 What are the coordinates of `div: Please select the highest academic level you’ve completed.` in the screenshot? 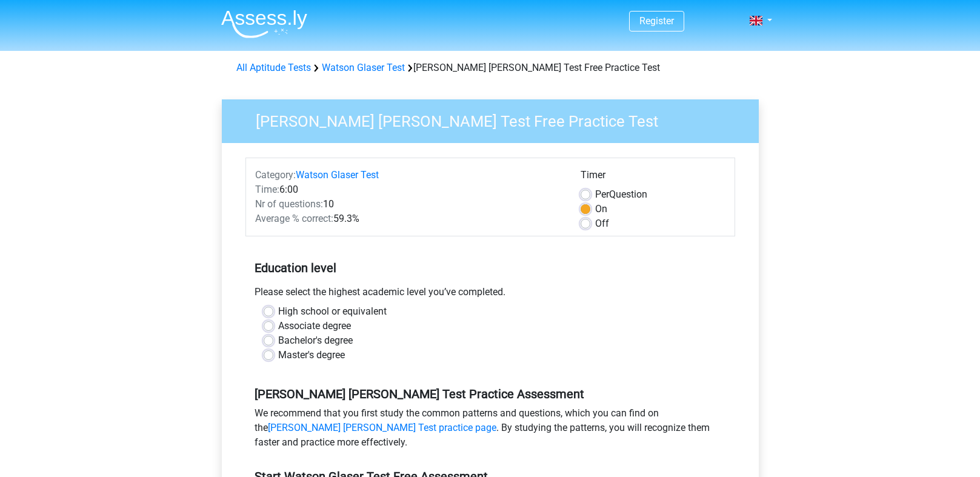 It's located at (490, 295).